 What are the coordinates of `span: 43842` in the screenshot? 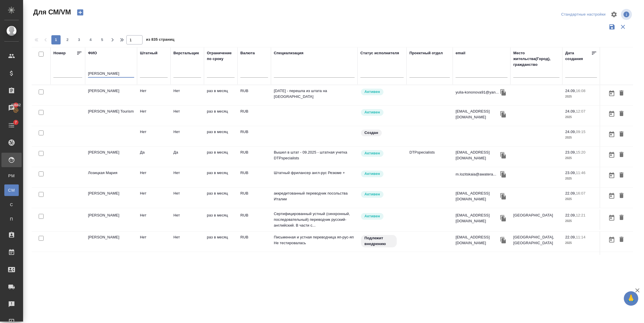 It's located at (16, 105).